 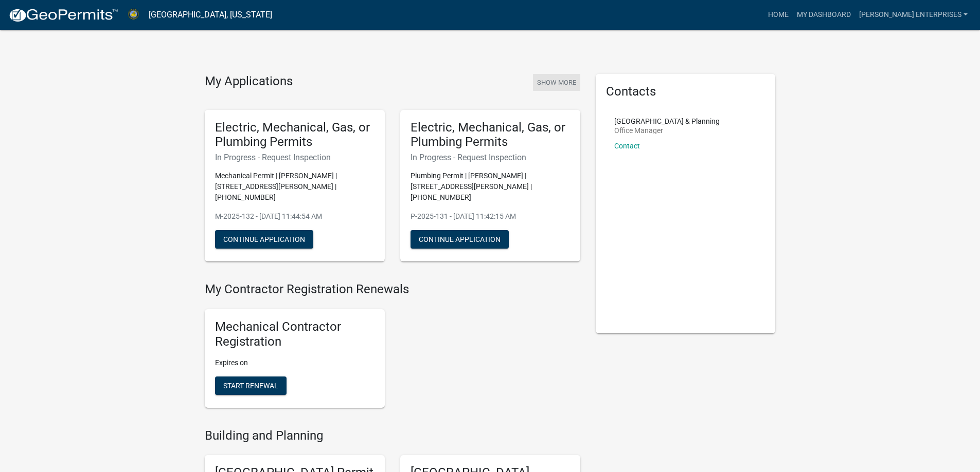 What do you see at coordinates (249, 82) in the screenshot?
I see `h4: My Applications` at bounding box center [249, 82].